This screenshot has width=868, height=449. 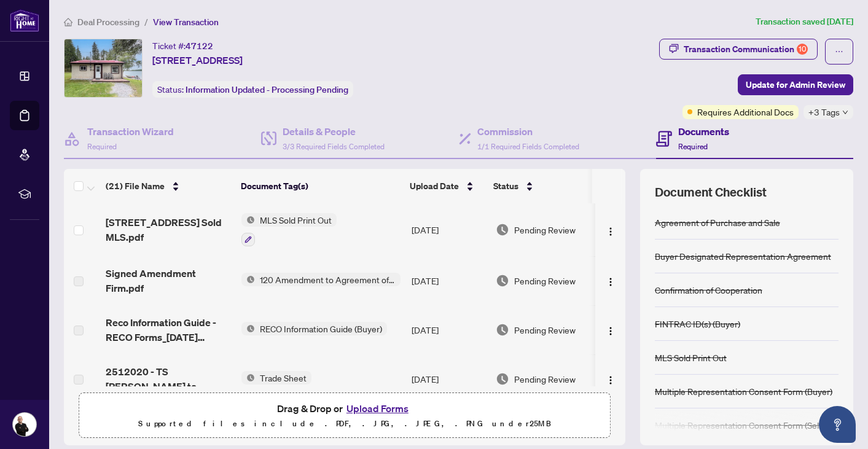 What do you see at coordinates (795, 85) in the screenshot?
I see `button: Update for Admin Review` at bounding box center [795, 85].